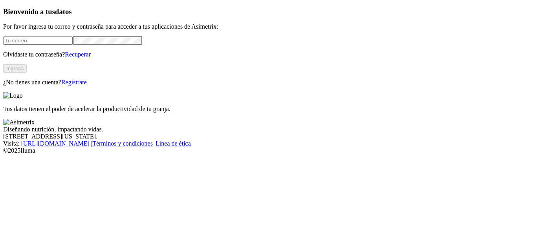 The image size is (555, 246). What do you see at coordinates (13, 96) in the screenshot?
I see `img: Logo` at bounding box center [13, 96].